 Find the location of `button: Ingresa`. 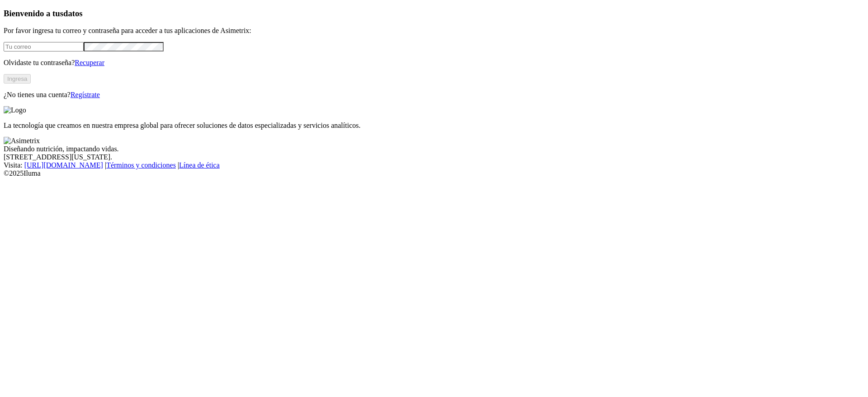

button: Ingresa is located at coordinates (17, 78).